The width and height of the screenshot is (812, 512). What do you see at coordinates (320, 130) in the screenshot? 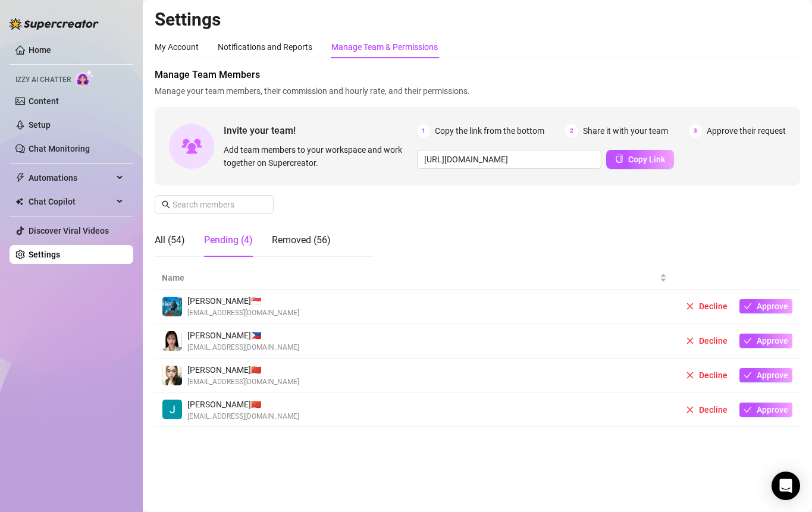
I see `span: Invite your team!` at bounding box center [320, 130].